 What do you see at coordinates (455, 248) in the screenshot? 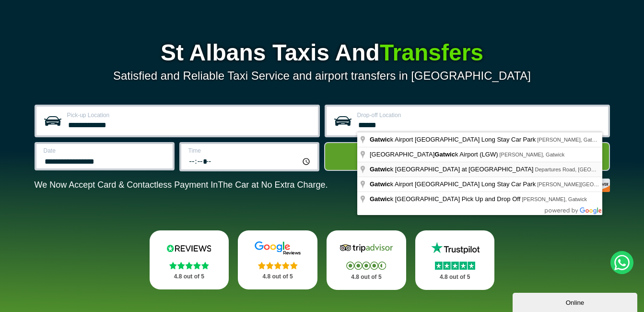
I see `img: Trustpilot` at bounding box center [455, 248].